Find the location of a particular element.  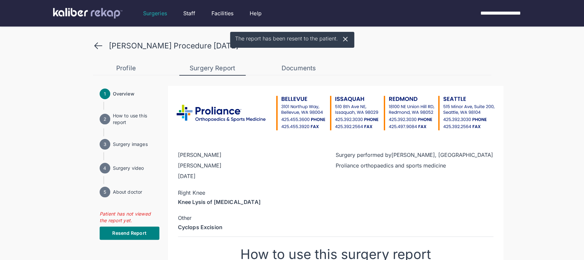

text: 2 is located at coordinates (105, 119).